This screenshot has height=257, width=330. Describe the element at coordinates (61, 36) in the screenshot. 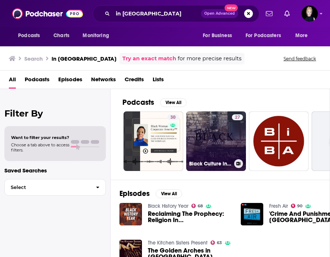

I see `a: Charts` at that location.